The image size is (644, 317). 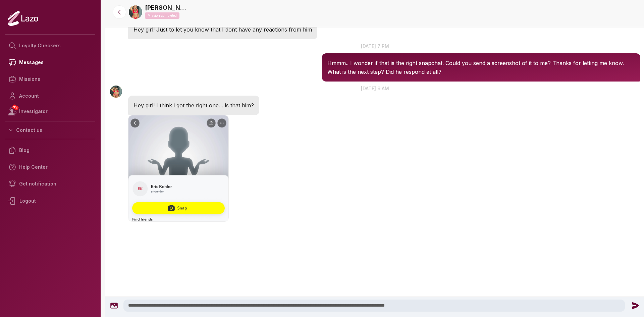 I want to click on a: Missions, so click(x=50, y=79).